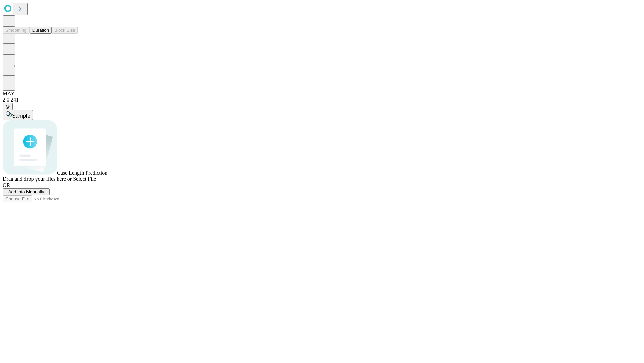  What do you see at coordinates (41, 30) in the screenshot?
I see `button: Duration` at bounding box center [41, 30].